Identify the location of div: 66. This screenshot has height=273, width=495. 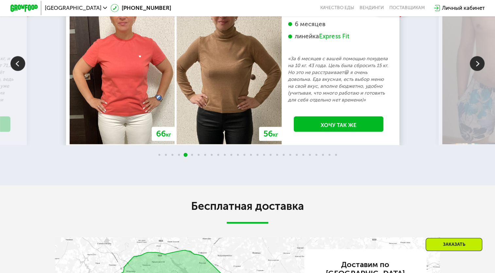
(163, 134).